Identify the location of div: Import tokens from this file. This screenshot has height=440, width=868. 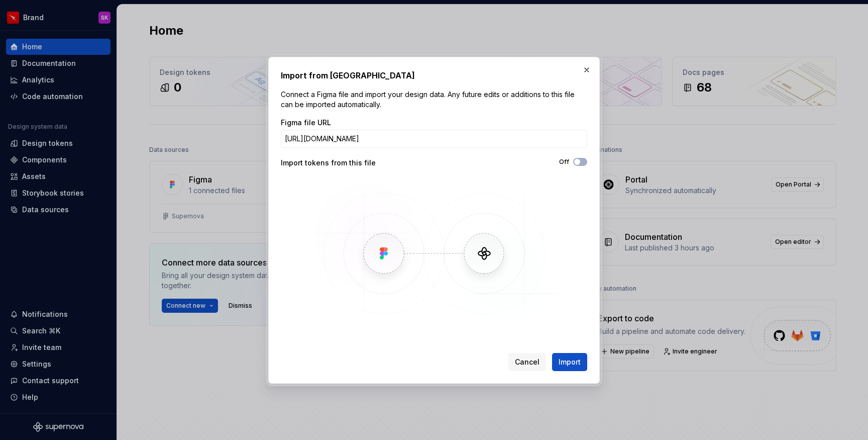
(357, 163).